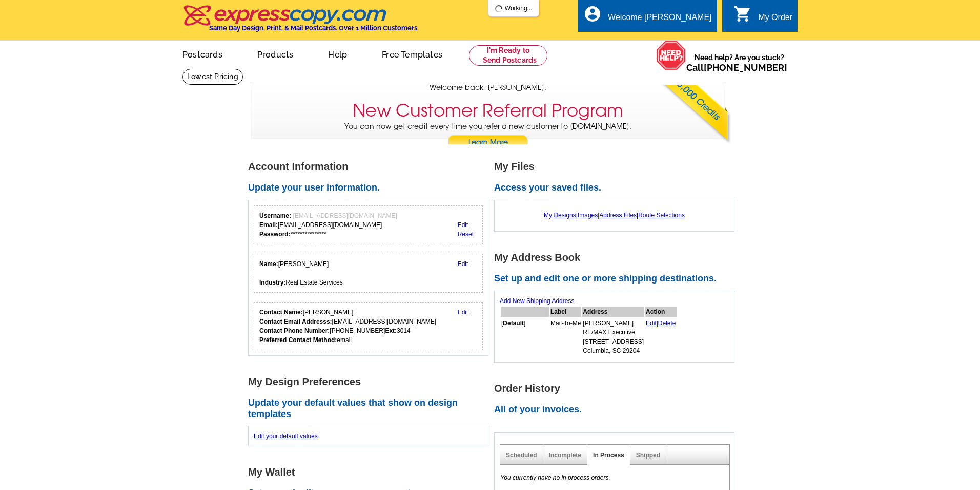 This screenshot has width=980, height=490. I want to click on th: Label, so click(565, 311).